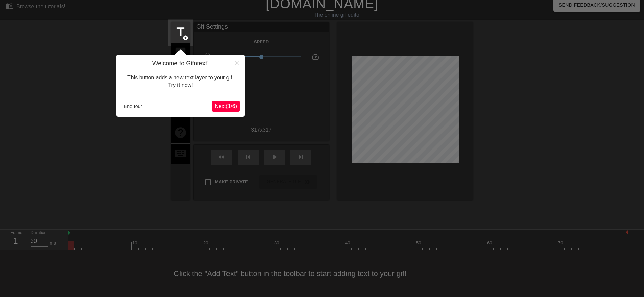  Describe the element at coordinates (226, 106) in the screenshot. I see `span: Next ( 1 / 6 )` at that location.